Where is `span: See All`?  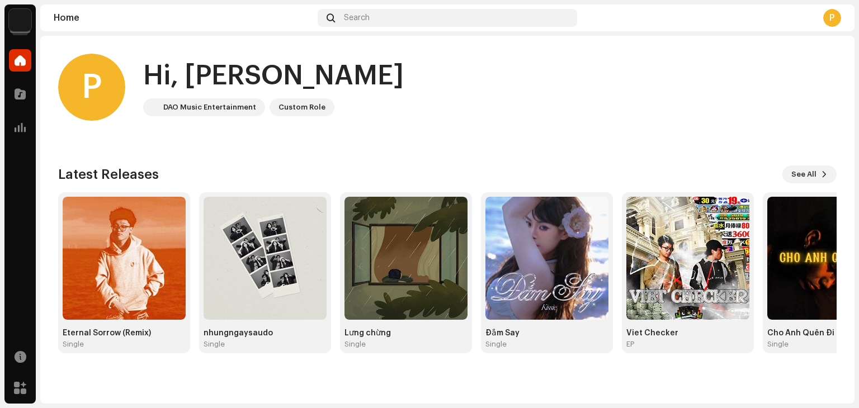
span: See All is located at coordinates (804, 175).